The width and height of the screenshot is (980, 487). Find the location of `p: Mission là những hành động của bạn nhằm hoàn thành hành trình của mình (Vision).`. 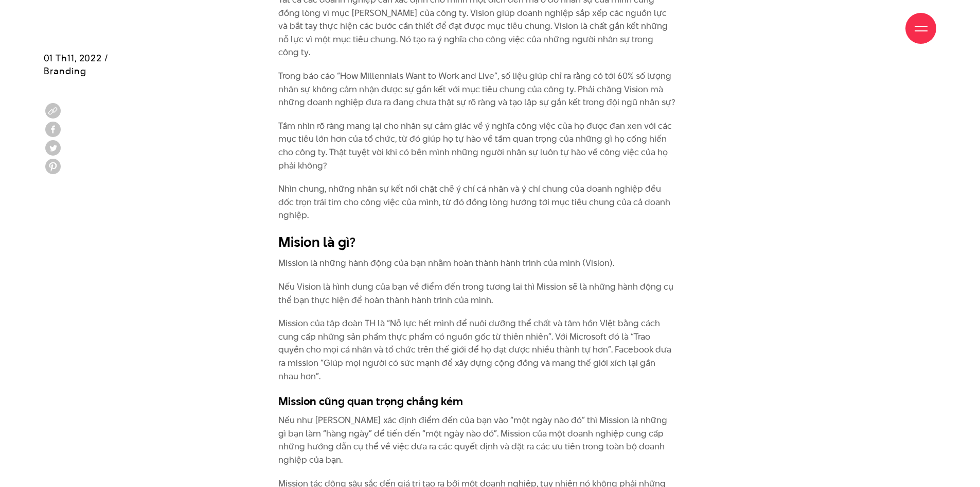

p: Mission là những hành động của bạn nhằm hoàn thành hành trình của mình (Vision). is located at coordinates (477, 263).